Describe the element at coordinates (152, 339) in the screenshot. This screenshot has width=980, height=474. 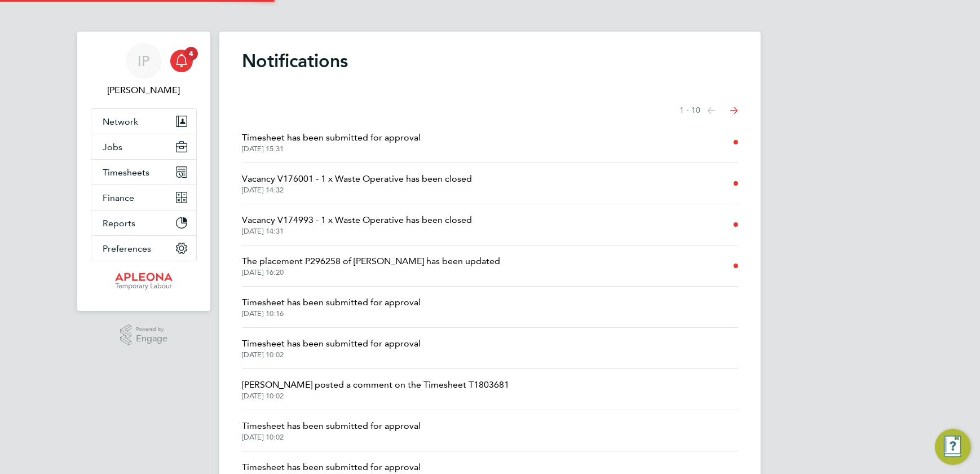
I see `span: Engage` at that location.